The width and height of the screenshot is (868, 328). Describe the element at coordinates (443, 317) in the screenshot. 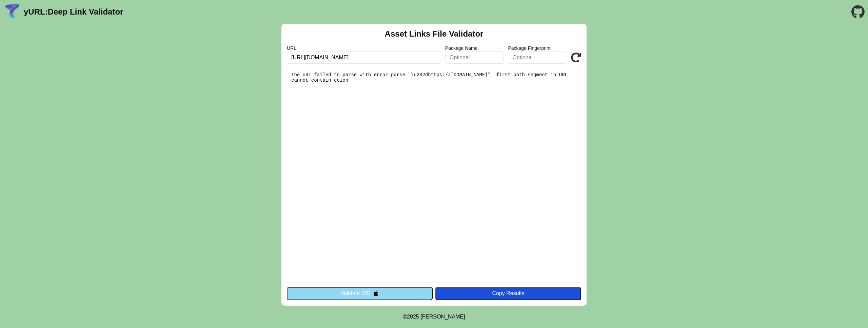

I see `a: Michael Ibragimchayev's Personal Site` at that location.